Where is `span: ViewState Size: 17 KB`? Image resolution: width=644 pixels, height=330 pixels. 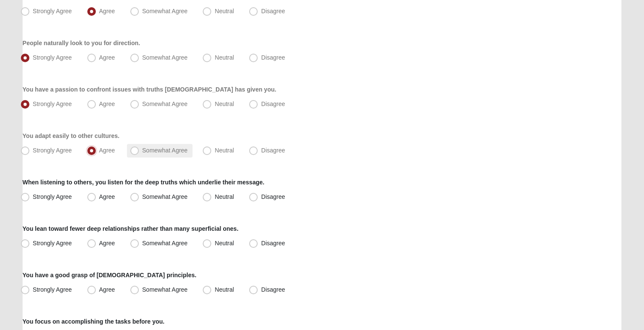
span: ViewState Size: 17 KB is located at coordinates (98, 324).